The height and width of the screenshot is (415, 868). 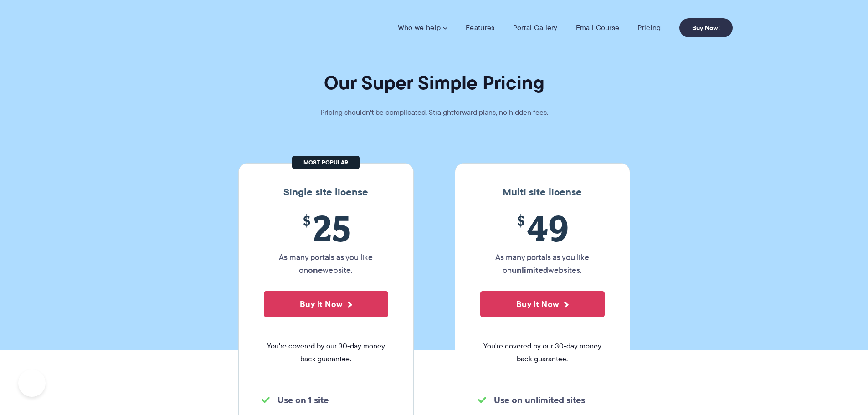 What do you see at coordinates (423, 28) in the screenshot?
I see `a: Who we help` at bounding box center [423, 28].